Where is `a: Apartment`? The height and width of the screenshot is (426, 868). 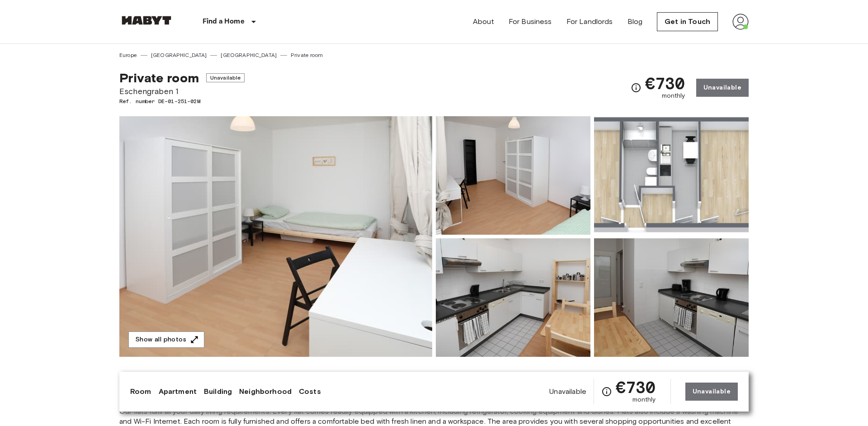
a: Apartment is located at coordinates (177, 392).